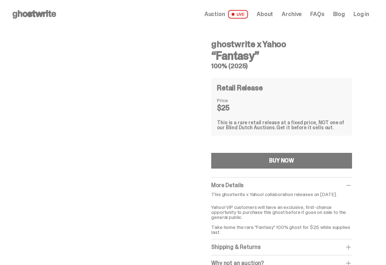 Image resolution: width=386 pixels, height=265 pixels. I want to click on p: Yahoo! VIP customers will have an exclusive, first-chance opportunity to purchase this ghost befo..., so click(282, 217).